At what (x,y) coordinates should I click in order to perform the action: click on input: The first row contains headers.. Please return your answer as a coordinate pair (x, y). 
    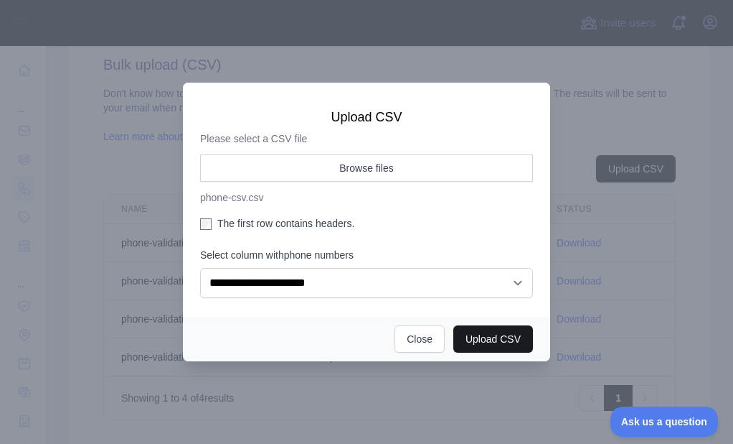
    Looking at the image, I should click on (206, 224).